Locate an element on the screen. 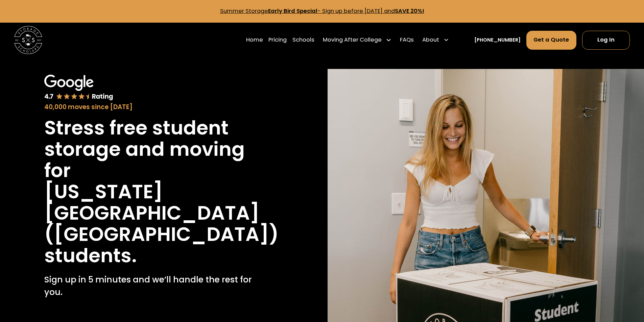 This screenshot has width=644, height=322. h1: Stress free student storage and moving for is located at coordinates (158, 149).